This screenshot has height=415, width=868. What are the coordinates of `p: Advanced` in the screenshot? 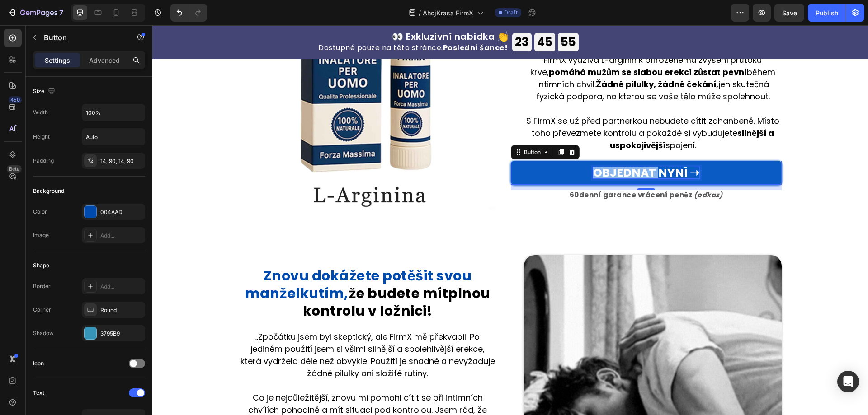 It's located at (105, 60).